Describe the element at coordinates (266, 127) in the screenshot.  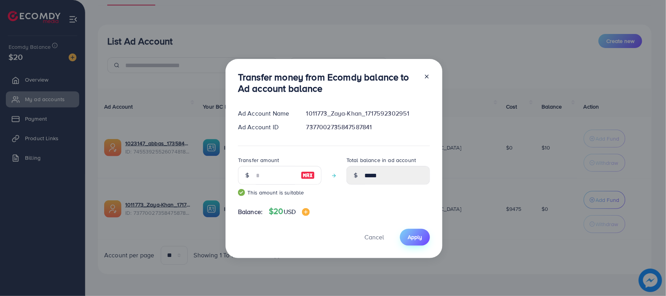
I see `div: Ad Account ID` at that location.